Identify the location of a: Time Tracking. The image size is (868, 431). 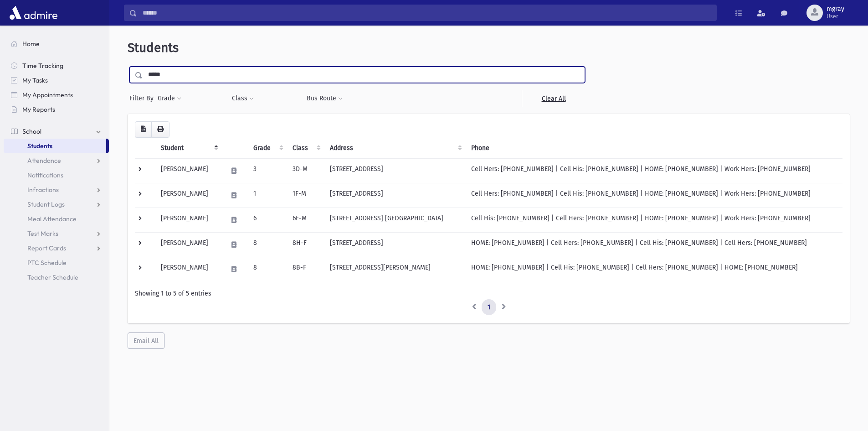
(56, 66).